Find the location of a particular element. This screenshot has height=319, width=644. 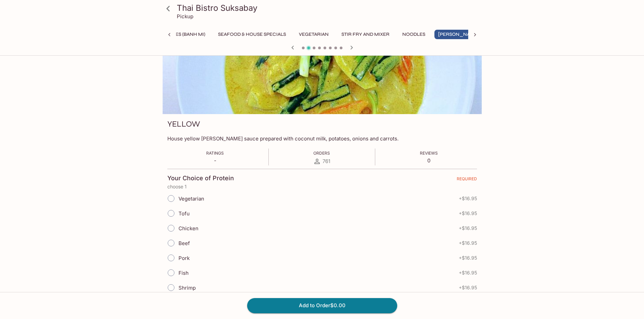

button: Add to Order$0.00 is located at coordinates (322, 306).